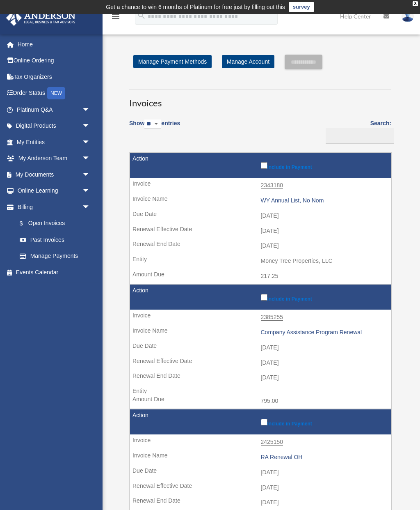 Image resolution: width=420 pixels, height=510 pixels. What do you see at coordinates (360, 136) in the screenshot?
I see `input: Search:` at bounding box center [360, 136].